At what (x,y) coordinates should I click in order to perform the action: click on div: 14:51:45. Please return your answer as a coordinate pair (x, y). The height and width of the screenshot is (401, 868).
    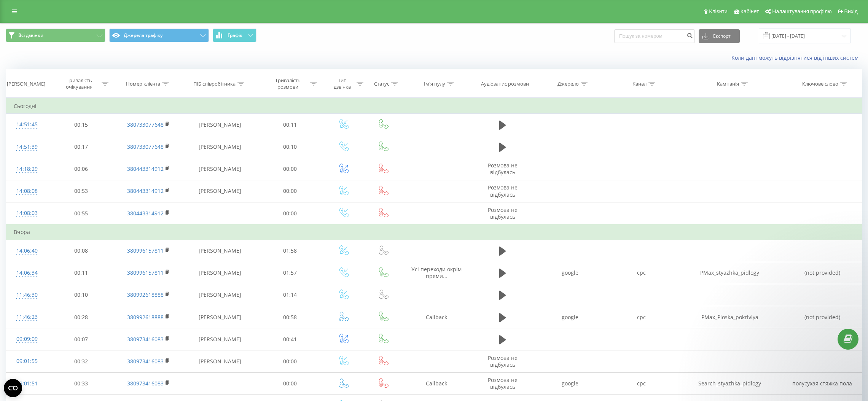
    Looking at the image, I should click on (27, 124).